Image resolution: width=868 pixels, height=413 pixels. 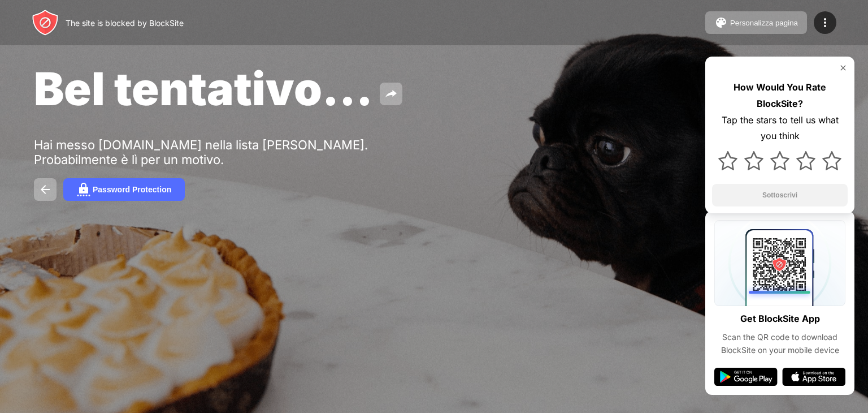 What do you see at coordinates (780, 96) in the screenshot?
I see `div: How Would You Rate BlockSite?` at bounding box center [780, 96].